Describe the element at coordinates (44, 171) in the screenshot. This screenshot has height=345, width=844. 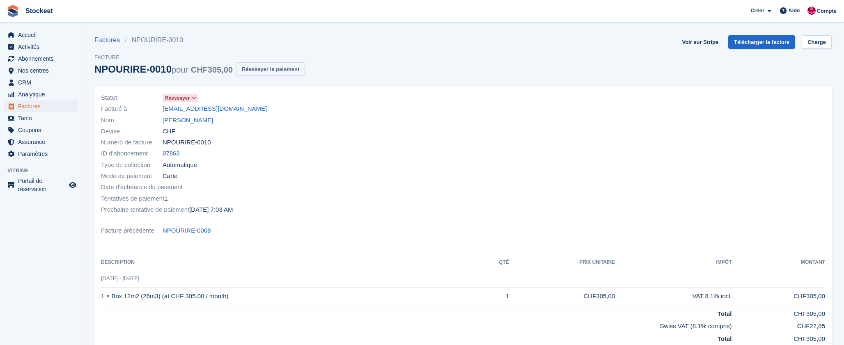
I see `span: Vitrine` at that location.